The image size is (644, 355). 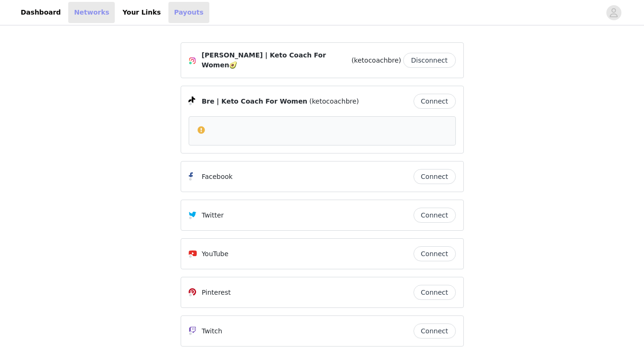 What do you see at coordinates (215, 254) in the screenshot?
I see `p: YouTube` at bounding box center [215, 254].